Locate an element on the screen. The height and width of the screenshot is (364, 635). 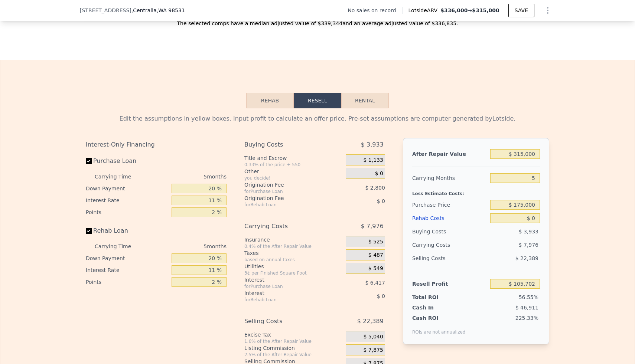
span: 225.33% is located at coordinates (527, 318).